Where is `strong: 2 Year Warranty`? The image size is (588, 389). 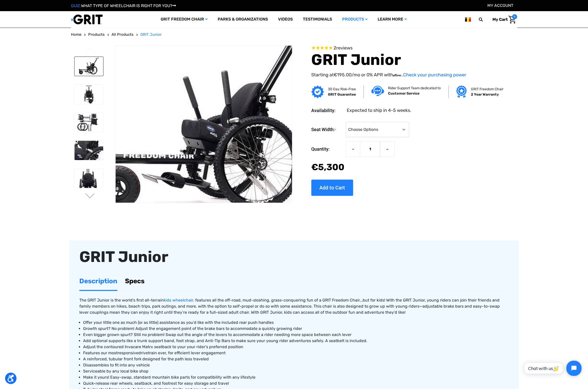
strong: 2 Year Warranty is located at coordinates (485, 94).